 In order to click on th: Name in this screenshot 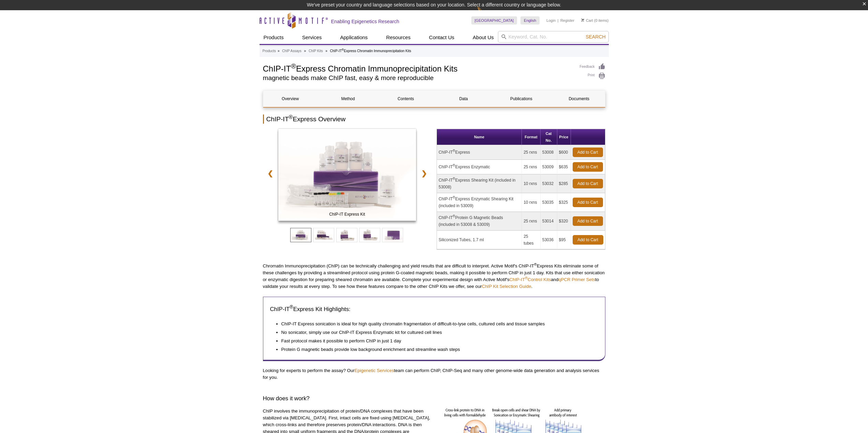, I will do `click(479, 137)`.